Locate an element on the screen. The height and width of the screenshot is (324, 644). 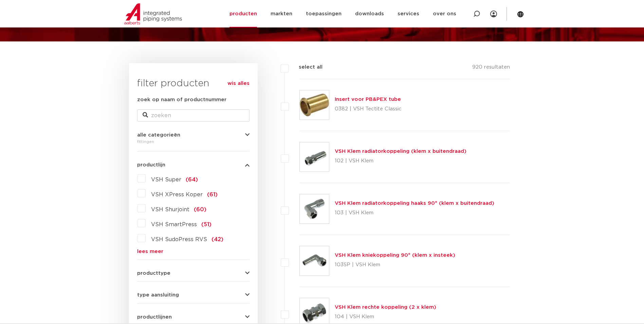
p: 0382 | VSH Tectite Classic is located at coordinates (368, 109).